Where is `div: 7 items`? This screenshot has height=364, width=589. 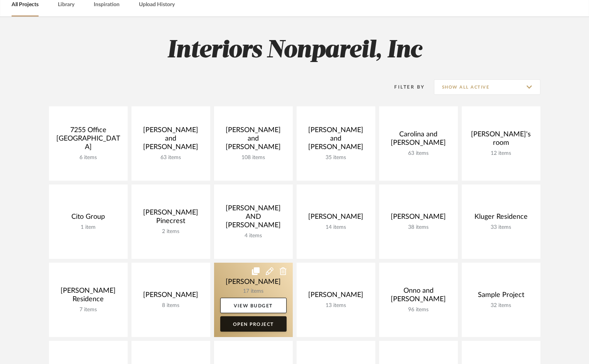
div: 7 items is located at coordinates (88, 310).